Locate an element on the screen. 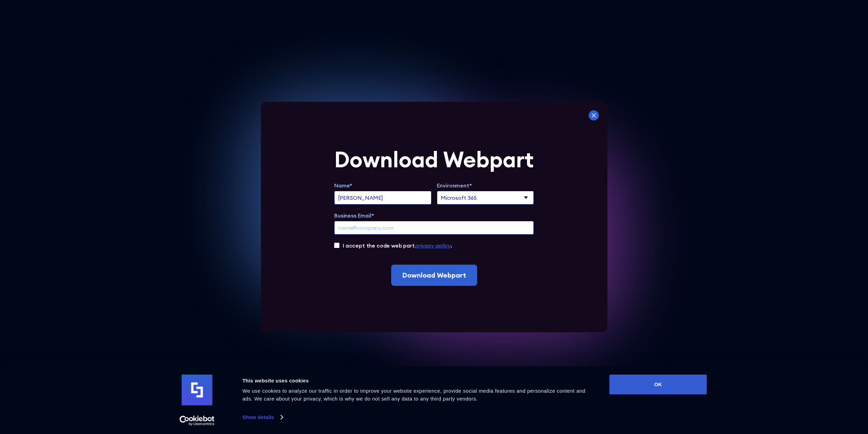  button: OK is located at coordinates (658, 385).